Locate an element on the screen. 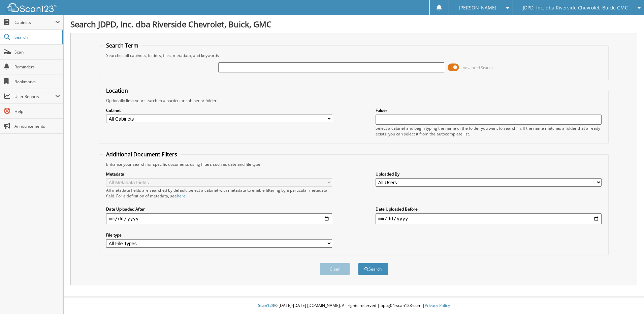 The height and width of the screenshot is (314, 644). a: here is located at coordinates (181, 196).